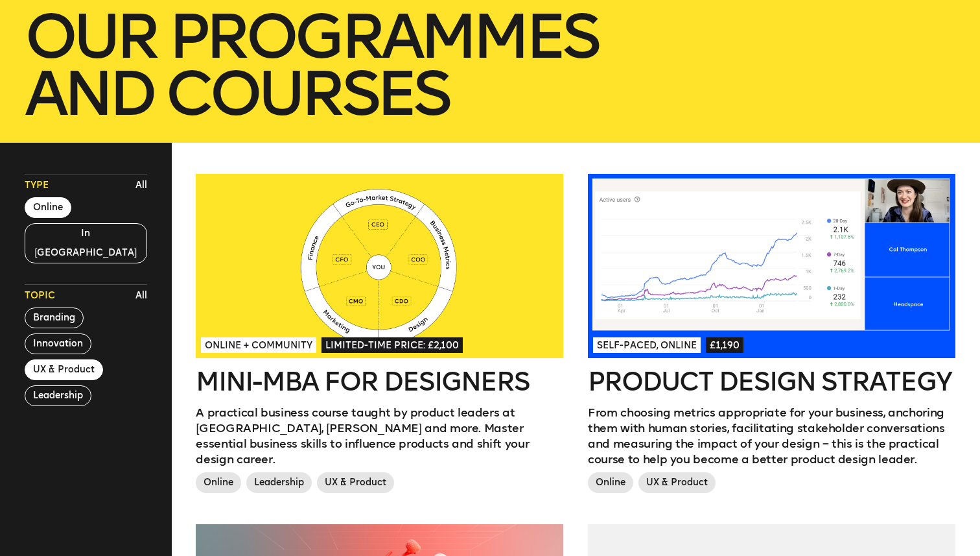 The image size is (980, 556). I want to click on h1: our Programmes and courses, so click(490, 65).